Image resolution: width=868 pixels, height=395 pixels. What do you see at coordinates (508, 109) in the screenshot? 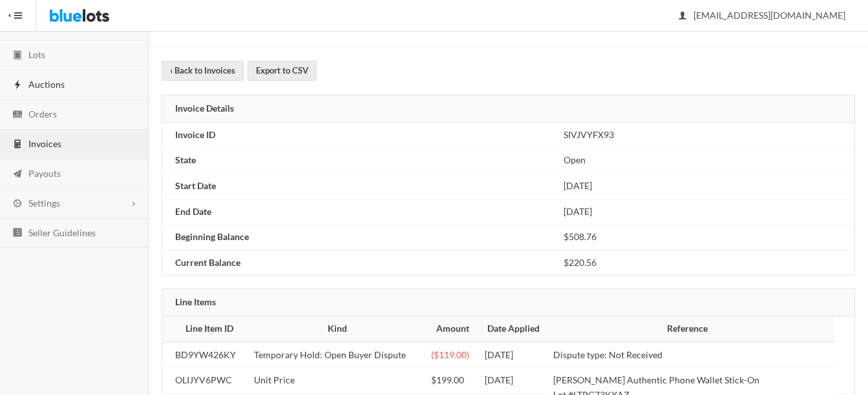
I see `div: Invoice Details` at bounding box center [508, 109].